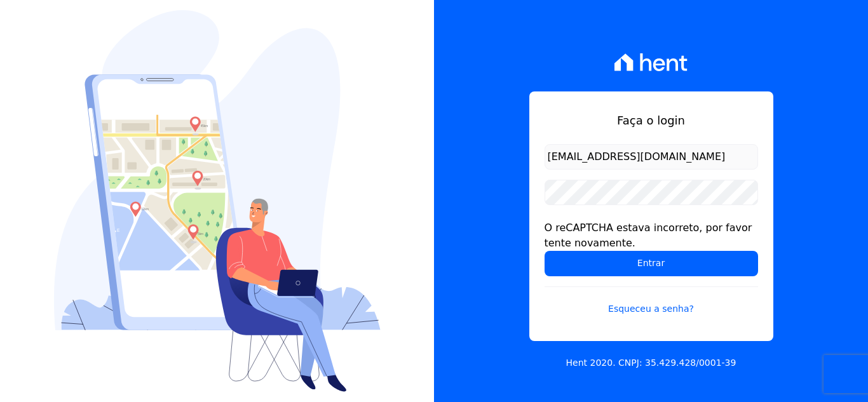 Image resolution: width=868 pixels, height=402 pixels. Describe the element at coordinates (651, 363) in the screenshot. I see `p: Hent 2020. CNPJ: 35.429.428/0001-39` at that location.